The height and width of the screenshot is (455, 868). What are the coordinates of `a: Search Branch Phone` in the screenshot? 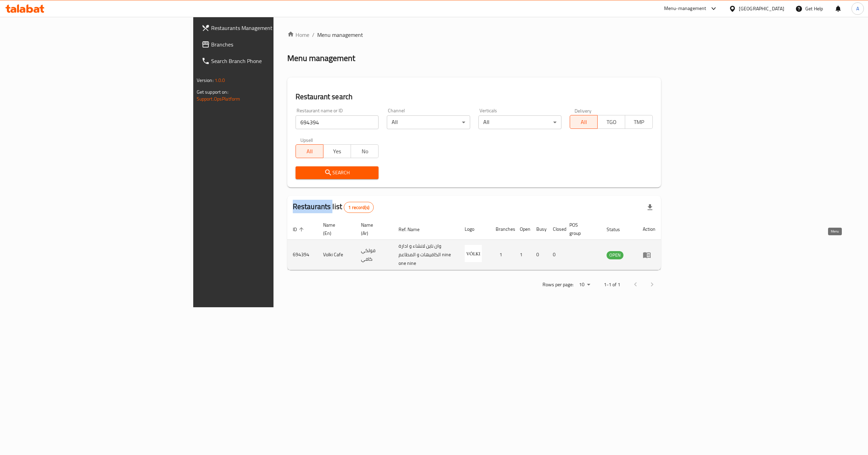 It's located at (267, 61).